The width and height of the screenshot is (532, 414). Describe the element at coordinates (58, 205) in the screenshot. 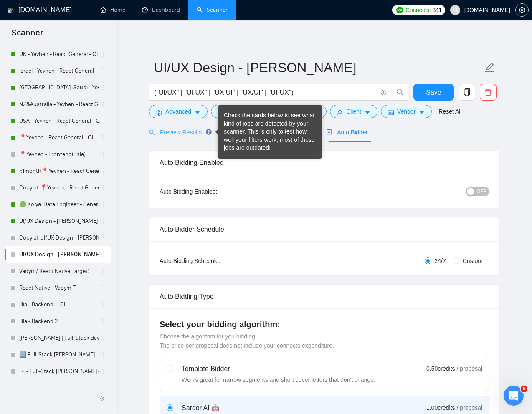

I see `li: 🟢 Kolya. Data Engineer - General` at that location.